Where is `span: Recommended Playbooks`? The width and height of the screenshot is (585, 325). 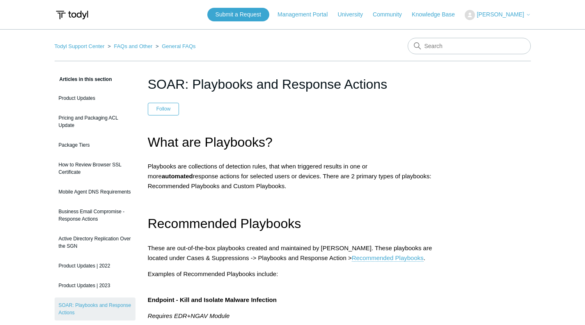
span: Recommended Playbooks is located at coordinates (224, 223).